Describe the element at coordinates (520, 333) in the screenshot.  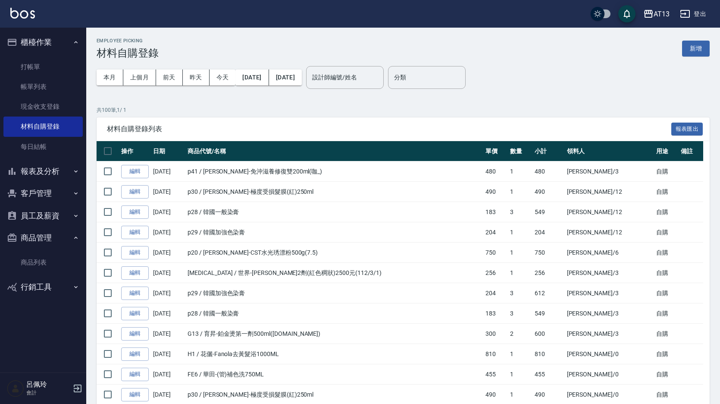
I see `td: 2` at that location.